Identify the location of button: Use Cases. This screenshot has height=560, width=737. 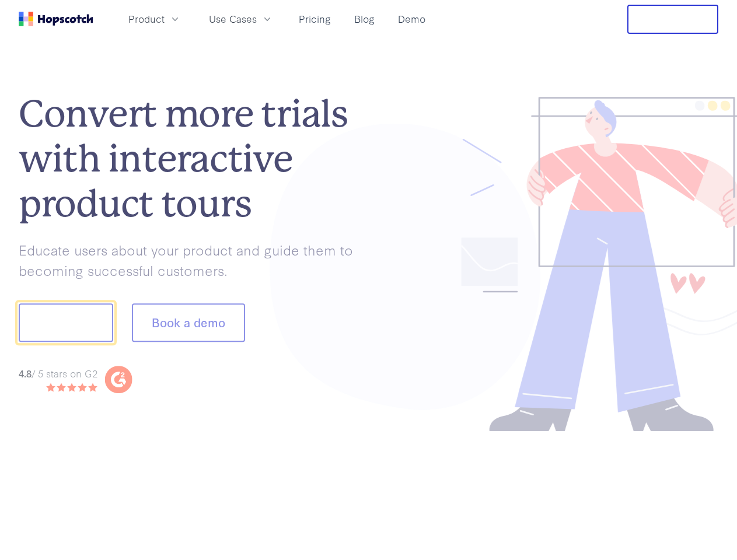
(241, 19).